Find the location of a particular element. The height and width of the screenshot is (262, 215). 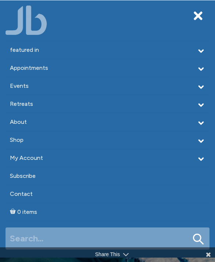

a: Retreats is located at coordinates (107, 104).